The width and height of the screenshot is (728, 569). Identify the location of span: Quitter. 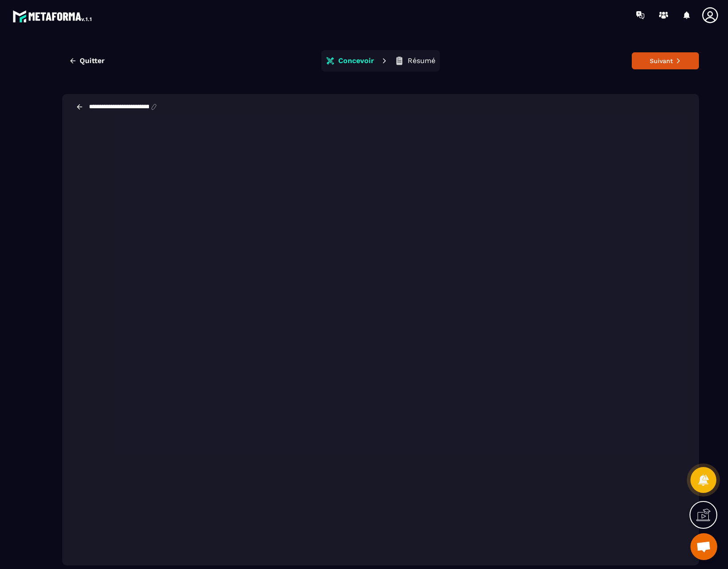
(92, 61).